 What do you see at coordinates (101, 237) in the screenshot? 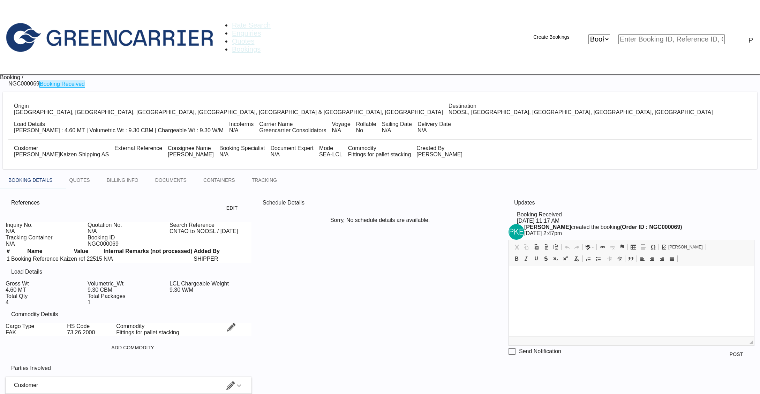
I see `span: Booking ID` at bounding box center [101, 237].